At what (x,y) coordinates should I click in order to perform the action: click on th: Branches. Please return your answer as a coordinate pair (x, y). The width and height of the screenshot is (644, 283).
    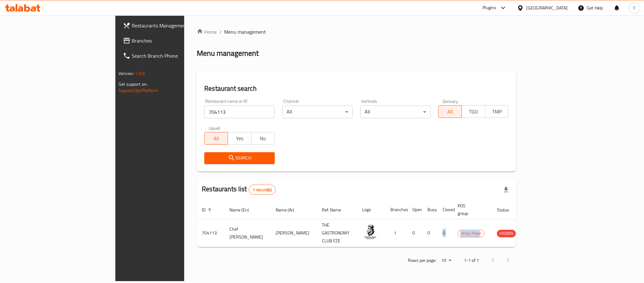
    Looking at the image, I should click on (396, 209).